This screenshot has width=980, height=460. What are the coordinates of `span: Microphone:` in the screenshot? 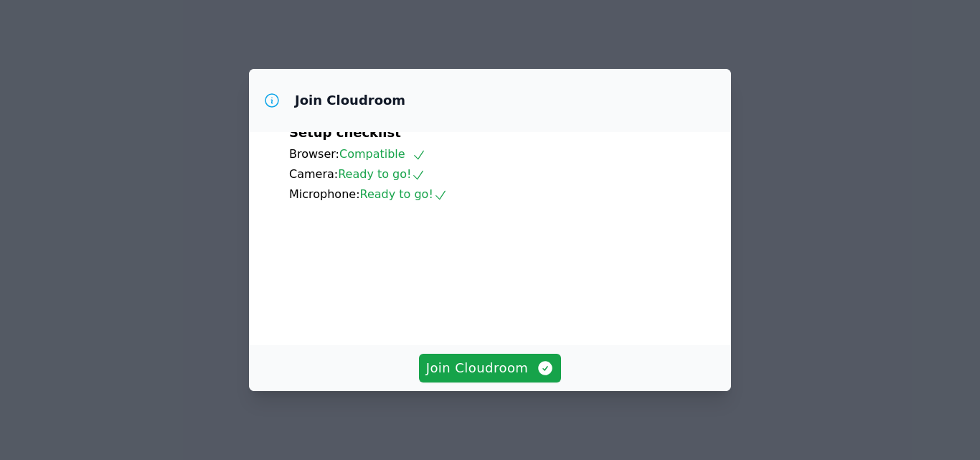 It's located at (324, 194).